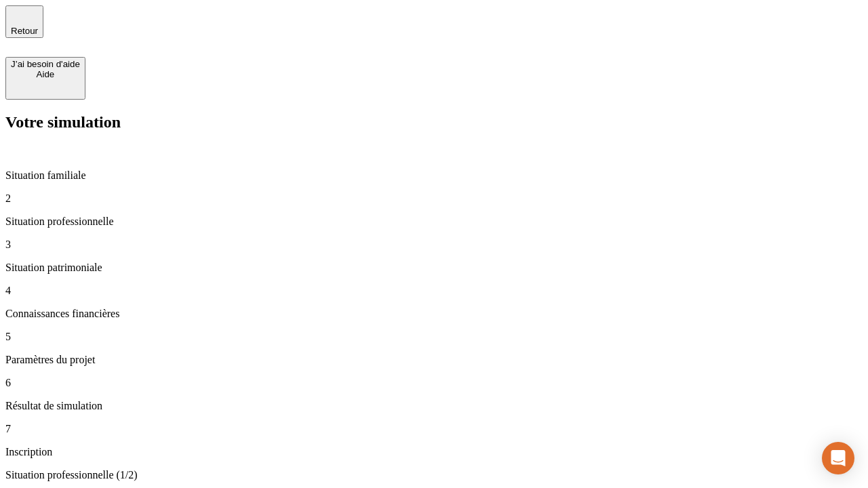 This screenshot has height=488, width=868. What do you see at coordinates (434, 360) in the screenshot?
I see `p: Paramètres du projet` at bounding box center [434, 360].